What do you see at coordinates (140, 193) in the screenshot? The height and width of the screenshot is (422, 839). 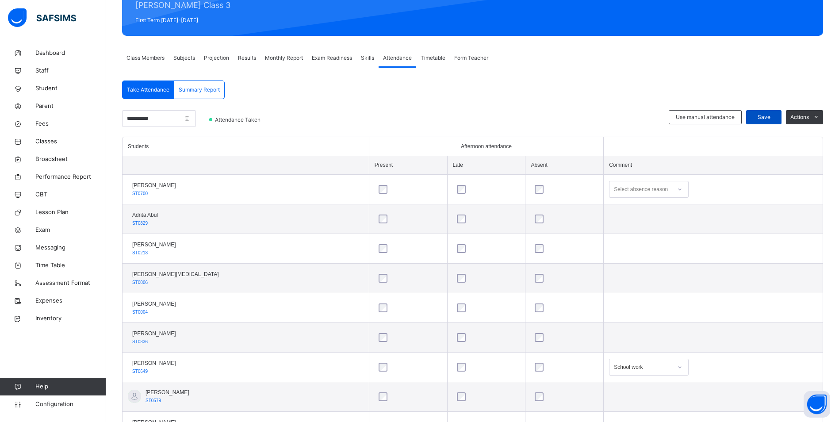 I see `span: ST0700` at bounding box center [140, 193].